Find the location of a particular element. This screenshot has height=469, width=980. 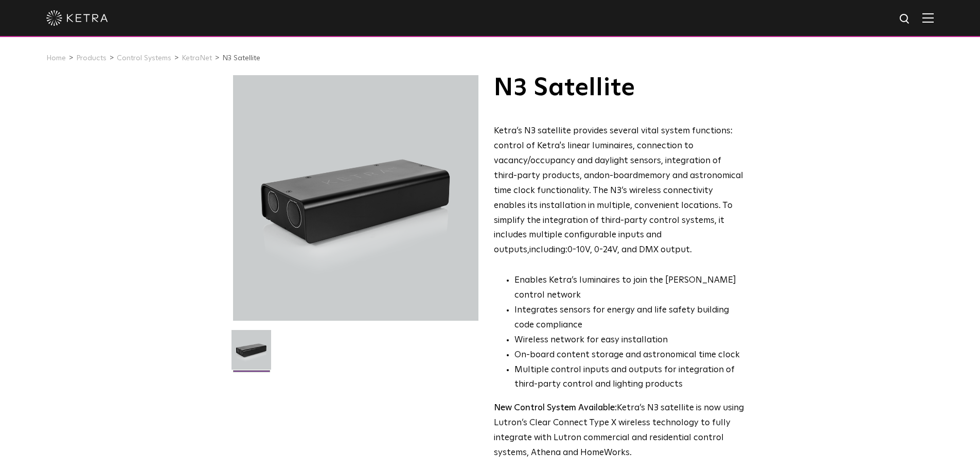

strong: New Control System Available: is located at coordinates (556, 407).